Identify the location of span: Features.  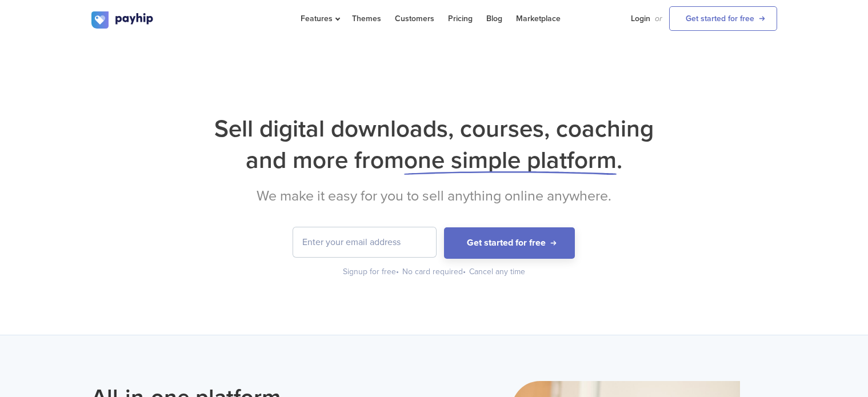
(319, 18).